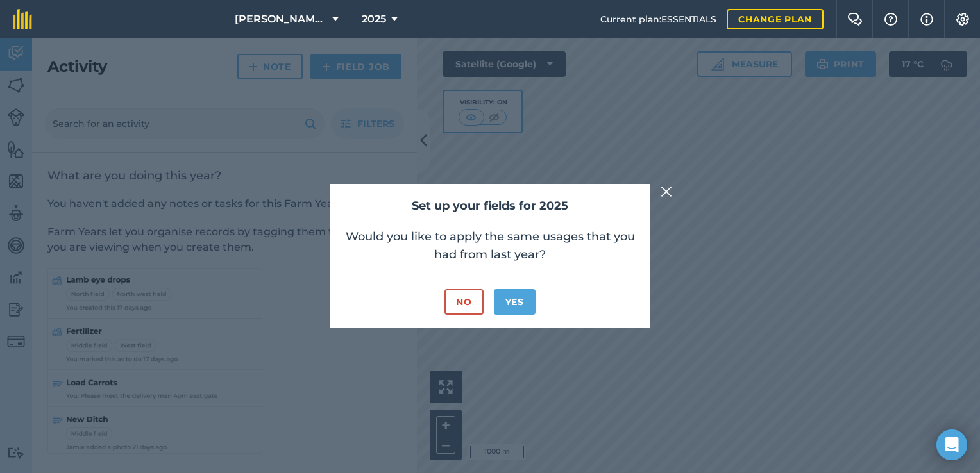 This screenshot has height=473, width=980. Describe the element at coordinates (666, 192) in the screenshot. I see `img: svg+xml;base64,PHN2ZyB4bWxucz0iaHR0cDovL3d3dy53My5vcmcvMjAwMC9zdmciIHdpZHRoPSIyMiIgaGVpZ2h0PSIzMC...` at that location.